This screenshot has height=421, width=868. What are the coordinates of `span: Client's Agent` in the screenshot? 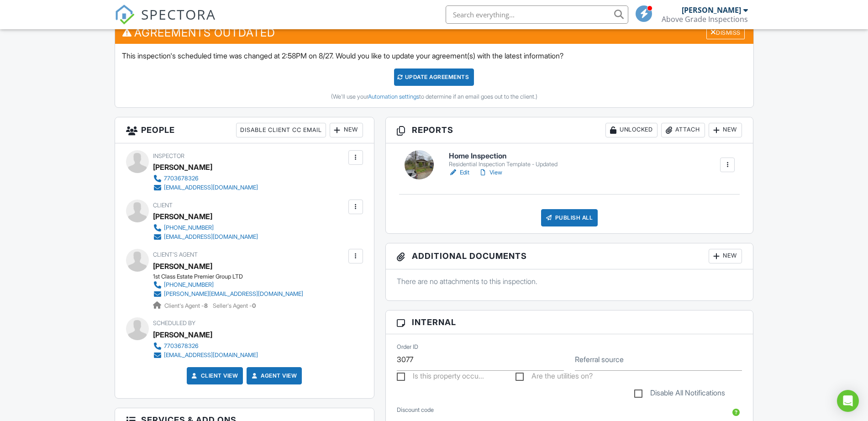 It's located at (176, 254).